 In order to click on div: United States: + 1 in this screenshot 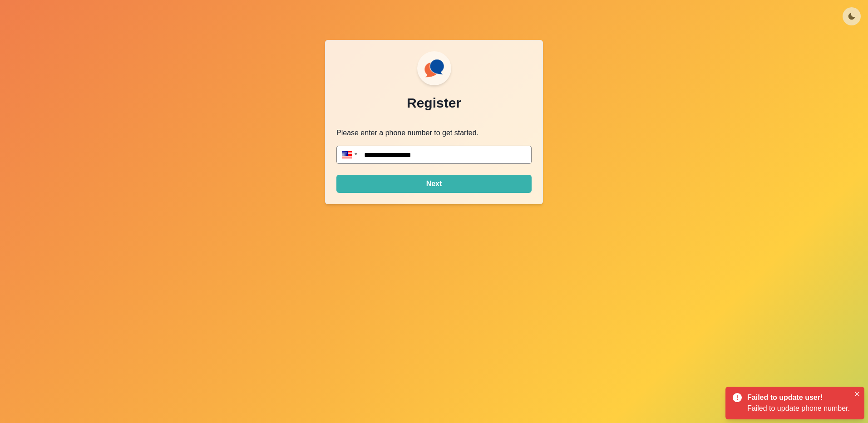, I will do `click(348, 155)`.